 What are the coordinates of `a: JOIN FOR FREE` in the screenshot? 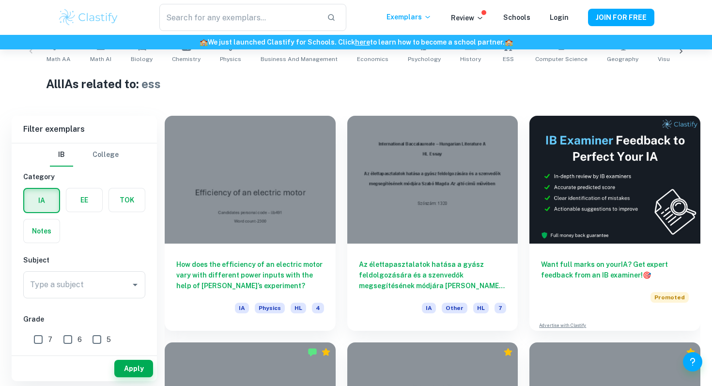 It's located at (621, 17).